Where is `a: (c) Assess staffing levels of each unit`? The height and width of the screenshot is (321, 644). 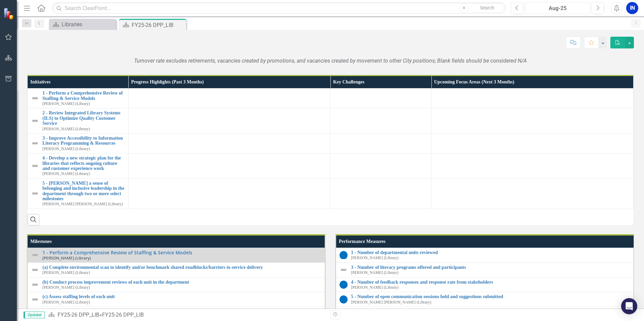
a: (c) Assess staffing levels of each unit is located at coordinates (182, 297).